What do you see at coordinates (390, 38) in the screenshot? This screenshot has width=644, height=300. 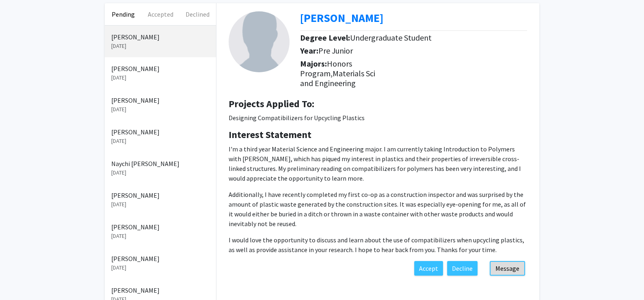 I see `span: Undergraduate Student` at bounding box center [390, 38].